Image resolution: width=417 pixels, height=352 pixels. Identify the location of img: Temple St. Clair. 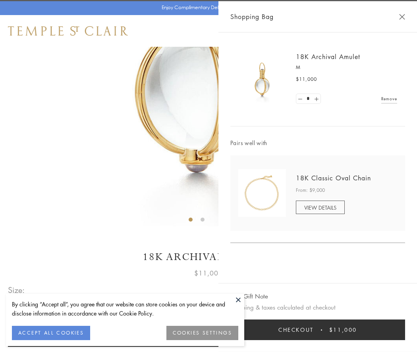
(68, 31).